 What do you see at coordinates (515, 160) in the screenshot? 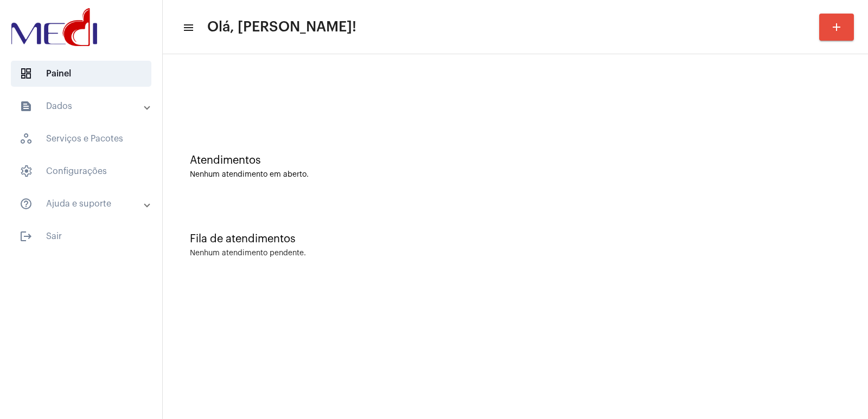
I see `div: Atendimentos` at bounding box center [515, 160].